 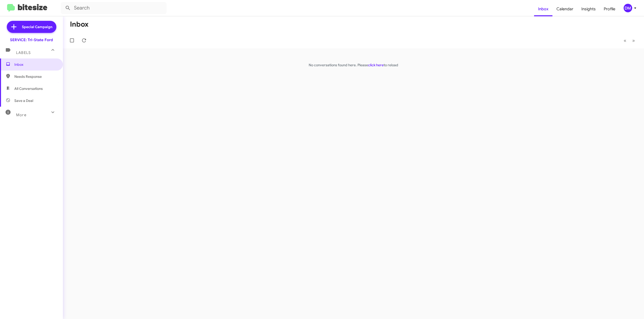 I want to click on button: Next, so click(x=633, y=40).